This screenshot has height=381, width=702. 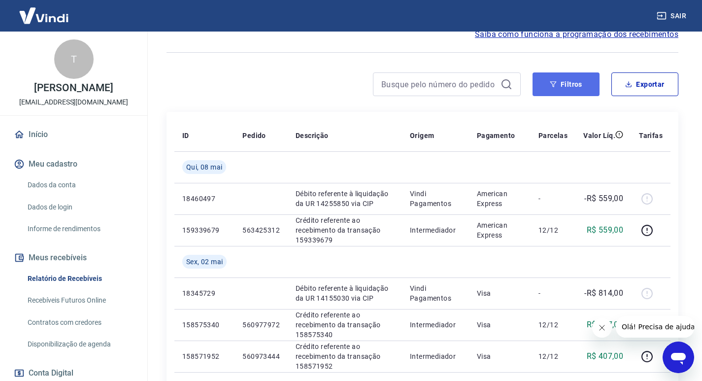 I want to click on a: Recebíveis Futuros Online, so click(x=79, y=300).